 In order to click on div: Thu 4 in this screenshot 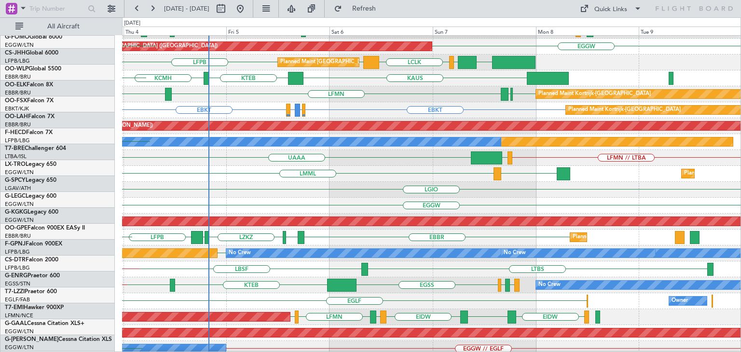, I will do `click(175, 31)`.